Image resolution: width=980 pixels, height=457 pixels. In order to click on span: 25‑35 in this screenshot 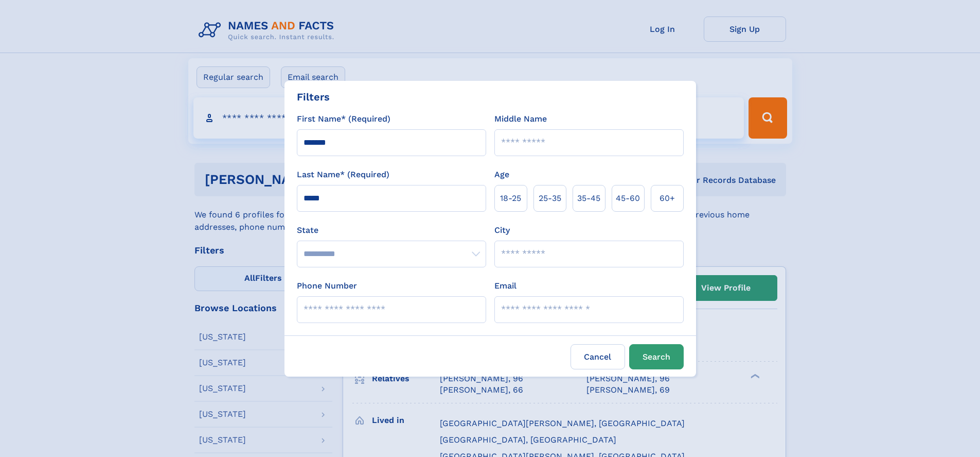, I will do `click(550, 199)`.